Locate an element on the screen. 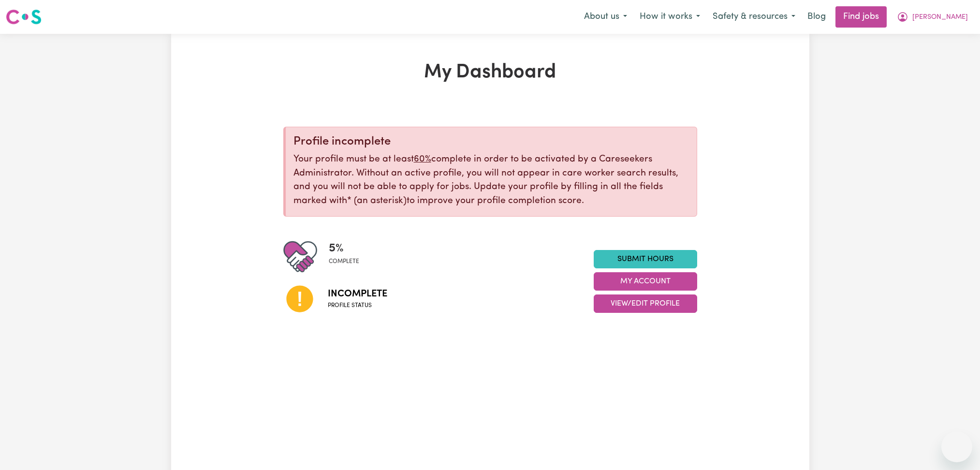 The height and width of the screenshot is (470, 980). span: complete is located at coordinates (344, 261).